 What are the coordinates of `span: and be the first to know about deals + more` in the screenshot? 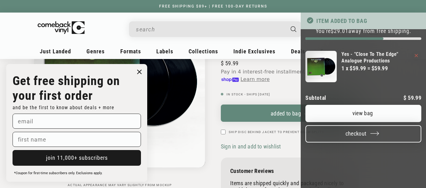 It's located at (63, 107).